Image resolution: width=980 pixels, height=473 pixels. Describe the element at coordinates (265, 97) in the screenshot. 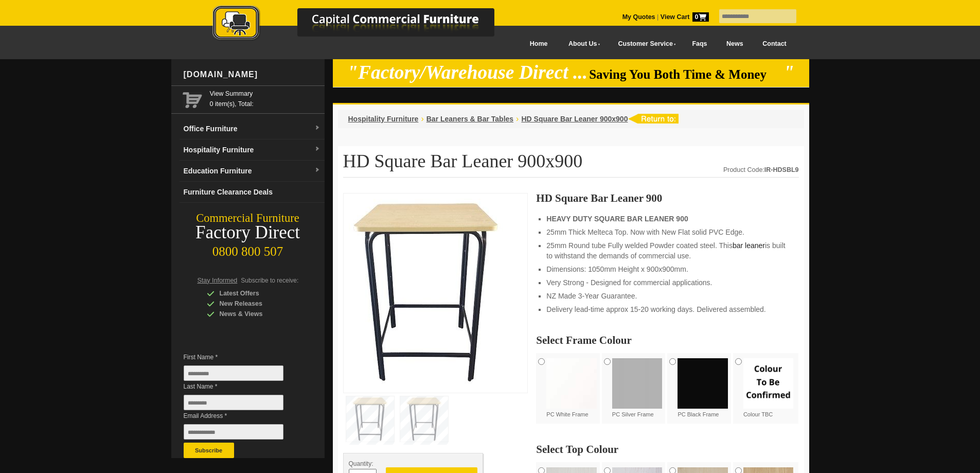

I see `span: 0 item(s), Total:` at that location.